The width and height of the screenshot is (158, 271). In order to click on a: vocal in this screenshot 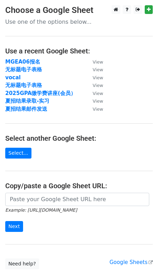, I will do `click(13, 78)`.